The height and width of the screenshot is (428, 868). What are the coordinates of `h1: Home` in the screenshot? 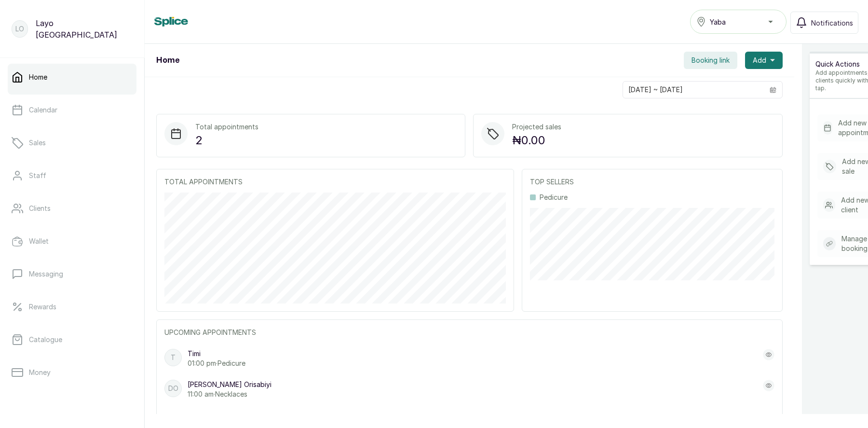 It's located at (168, 61).